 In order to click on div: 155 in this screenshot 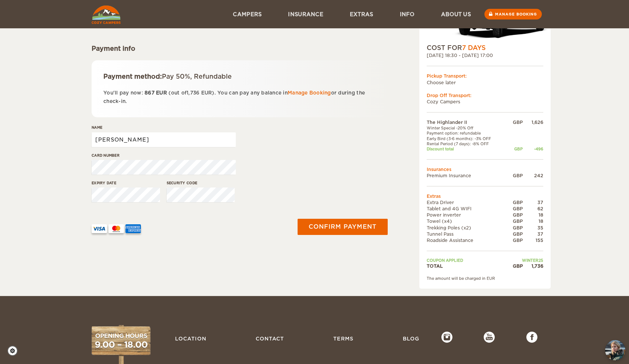, I will do `click(533, 240)`.